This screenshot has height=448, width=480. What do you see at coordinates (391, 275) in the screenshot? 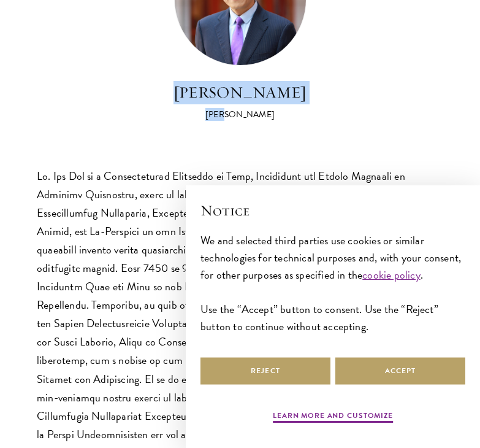
I see `a: cookie policy` at bounding box center [391, 275].